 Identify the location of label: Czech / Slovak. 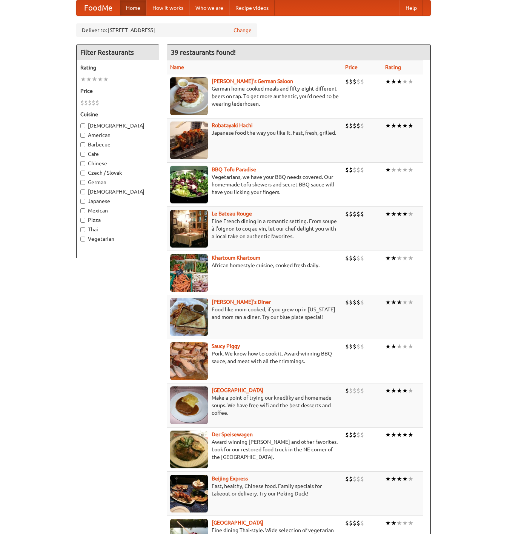
(118, 173).